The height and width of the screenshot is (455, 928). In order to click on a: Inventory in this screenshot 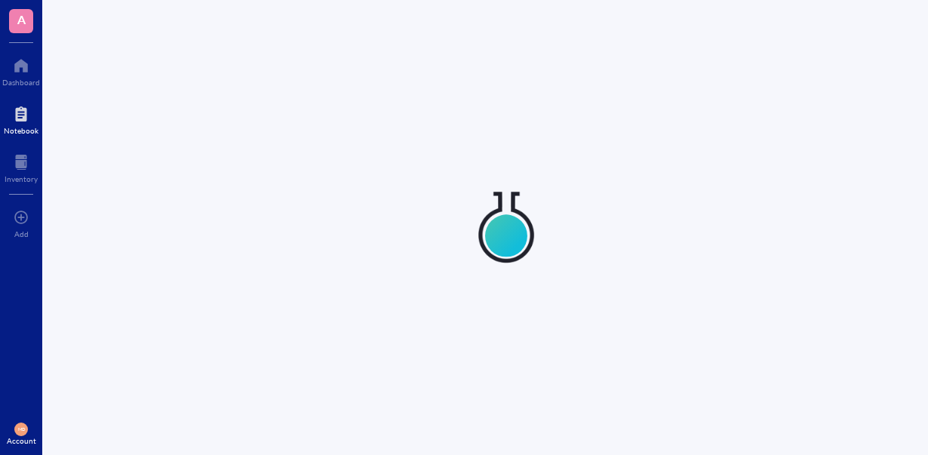, I will do `click(21, 167)`.